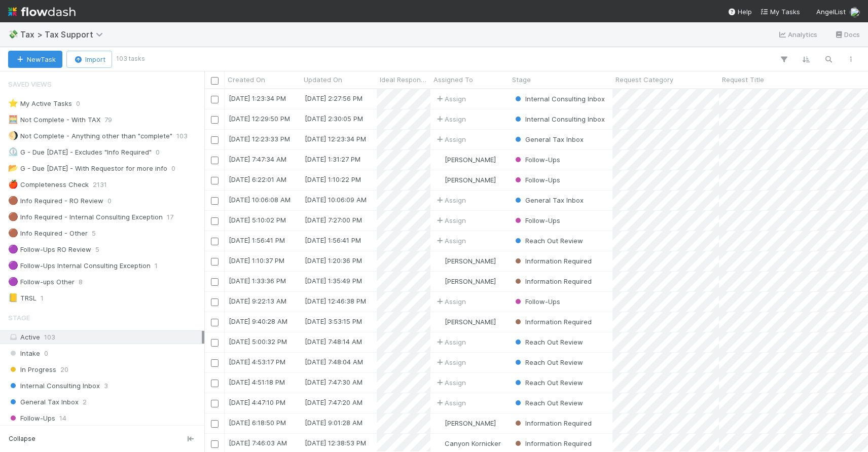 This screenshot has height=452, width=868. What do you see at coordinates (106, 386) in the screenshot?
I see `span: 3` at bounding box center [106, 386].